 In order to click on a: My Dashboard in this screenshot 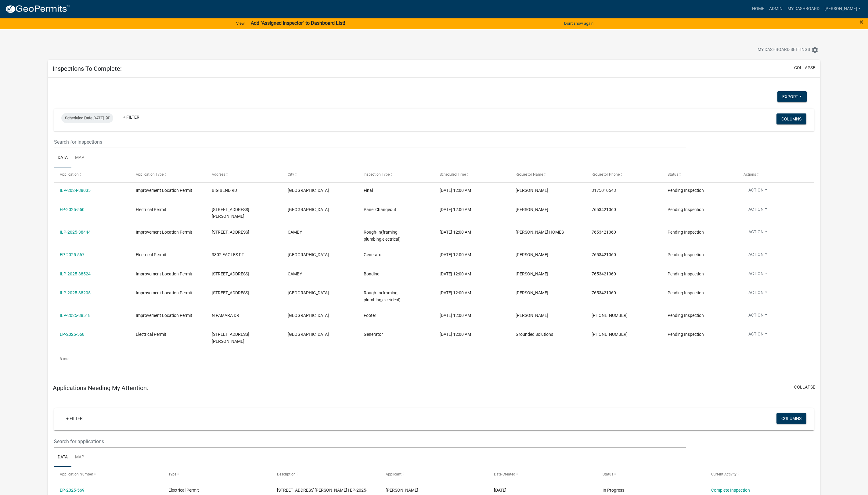, I will do `click(803, 9)`.